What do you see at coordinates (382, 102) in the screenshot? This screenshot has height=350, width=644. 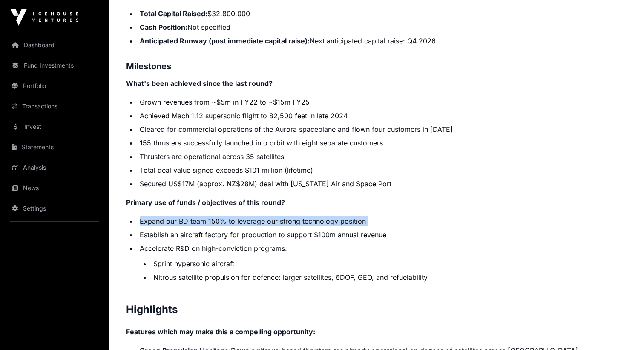 I see `li: Grown revenues from ~$5m in FY22 to ~$15m FY25` at bounding box center [382, 102].